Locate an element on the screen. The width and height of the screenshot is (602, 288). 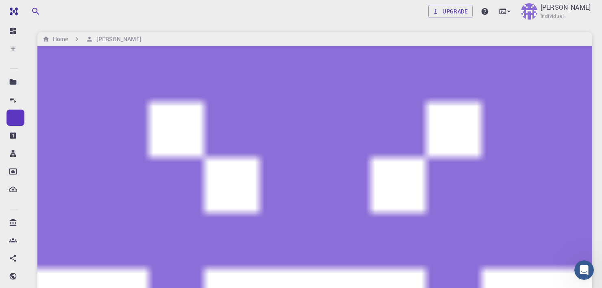
span: Soporte is located at coordinates (31, 9).